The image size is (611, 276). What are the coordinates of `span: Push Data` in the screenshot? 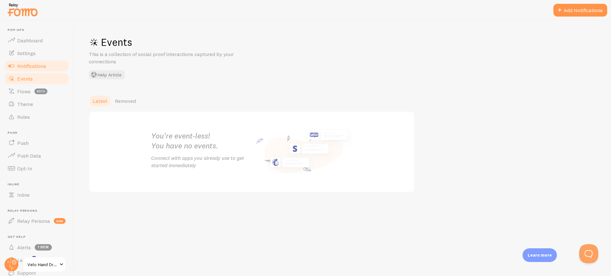 It's located at (29, 156).